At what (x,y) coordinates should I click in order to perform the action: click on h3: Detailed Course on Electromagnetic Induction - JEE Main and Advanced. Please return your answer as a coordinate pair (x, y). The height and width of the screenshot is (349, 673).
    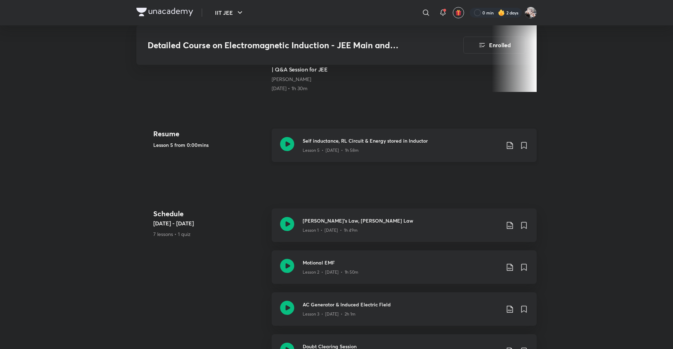
    Looking at the image, I should click on (286, 45).